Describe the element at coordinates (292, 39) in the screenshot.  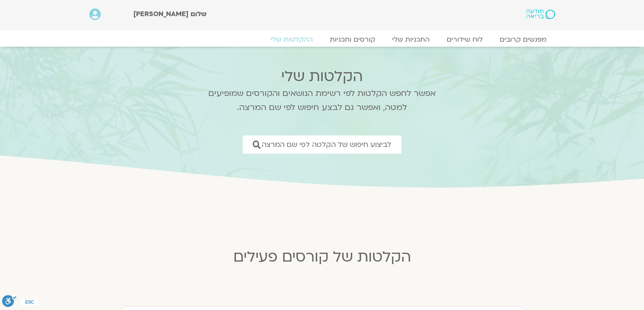
I see `a: ההקלטות שלי` at that location.